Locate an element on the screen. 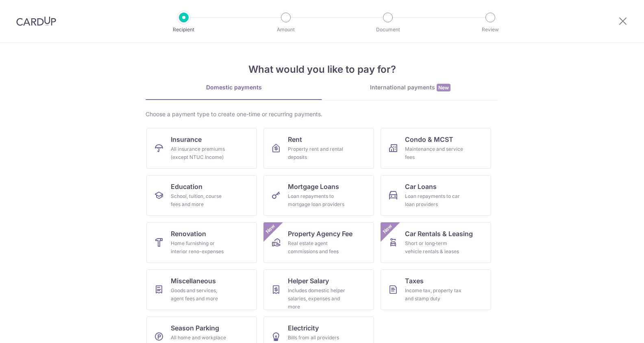  p: Recipient is located at coordinates (184, 30).